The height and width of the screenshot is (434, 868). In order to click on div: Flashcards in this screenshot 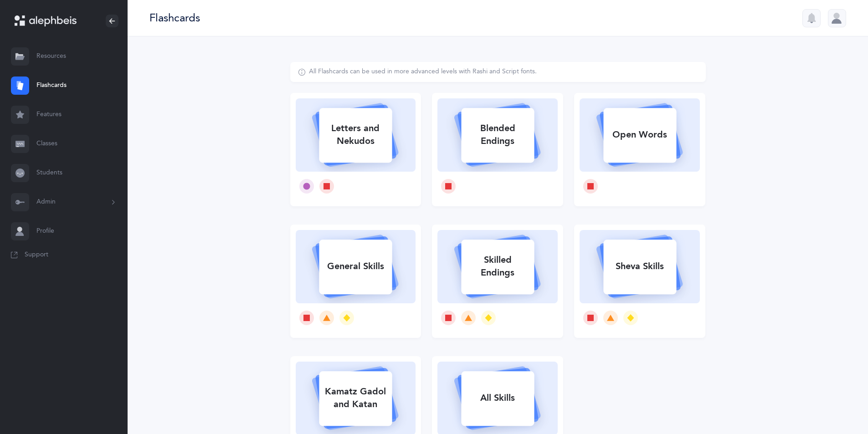, I will do `click(174, 18)`.